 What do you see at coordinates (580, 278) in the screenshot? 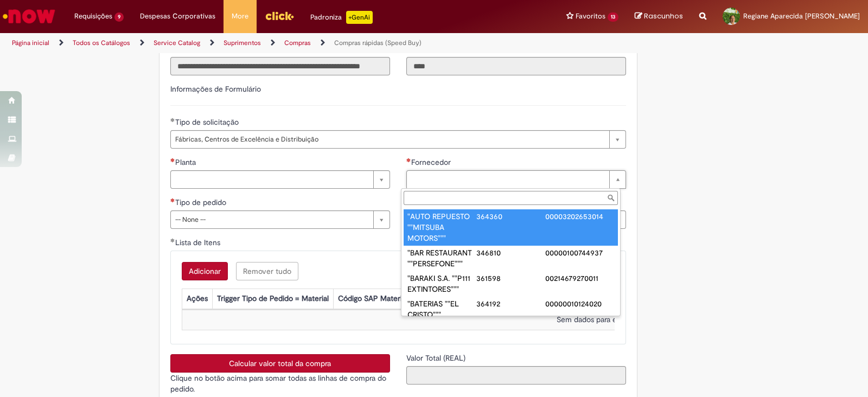
I see `div: 00214679270011` at bounding box center [580, 278].